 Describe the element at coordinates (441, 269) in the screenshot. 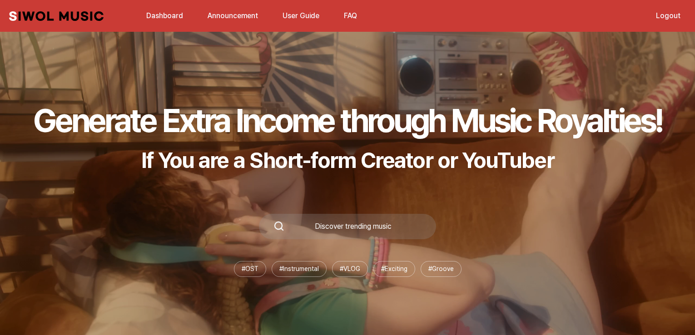

I see `li: # Groove` at that location.